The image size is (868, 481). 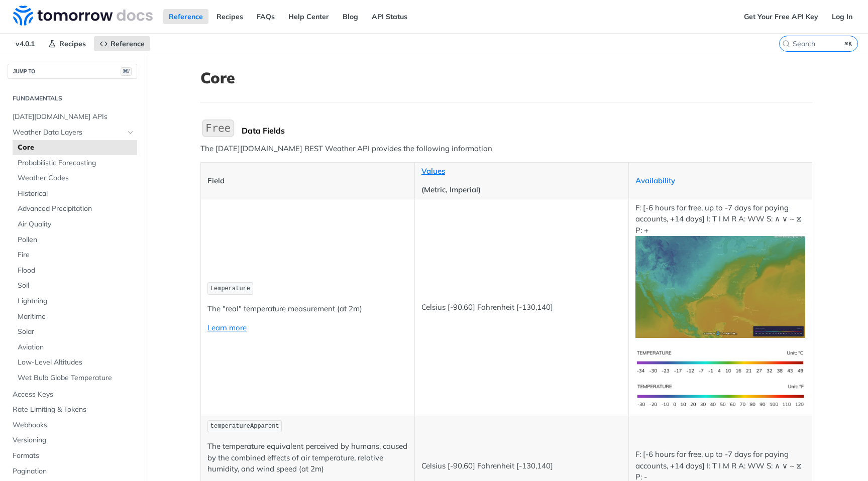 What do you see at coordinates (350, 17) in the screenshot?
I see `a: Blog` at bounding box center [350, 17].